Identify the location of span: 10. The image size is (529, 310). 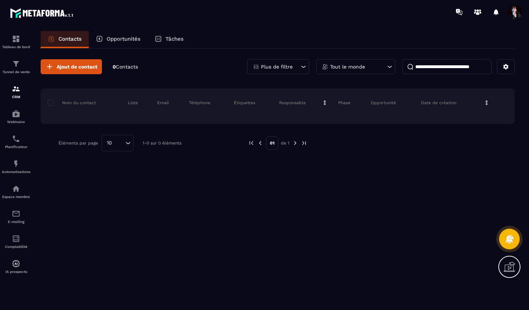
(109, 143).